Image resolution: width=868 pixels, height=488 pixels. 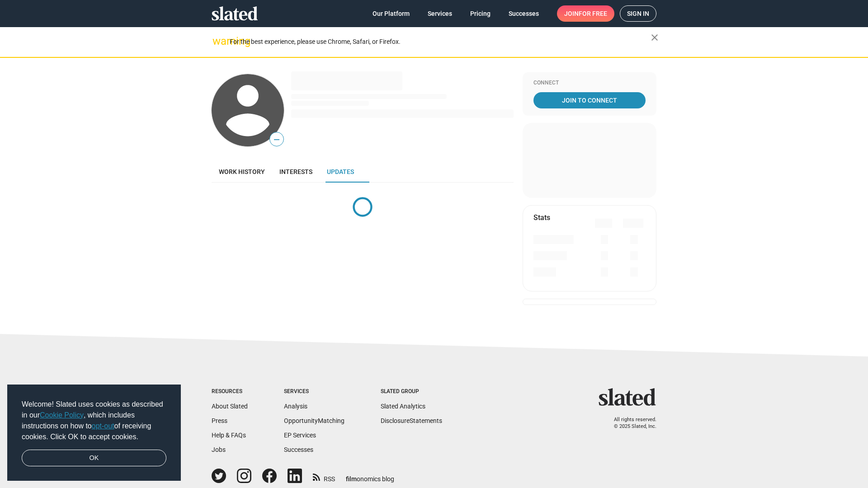 What do you see at coordinates (391, 14) in the screenshot?
I see `span: Our Platform` at bounding box center [391, 14].